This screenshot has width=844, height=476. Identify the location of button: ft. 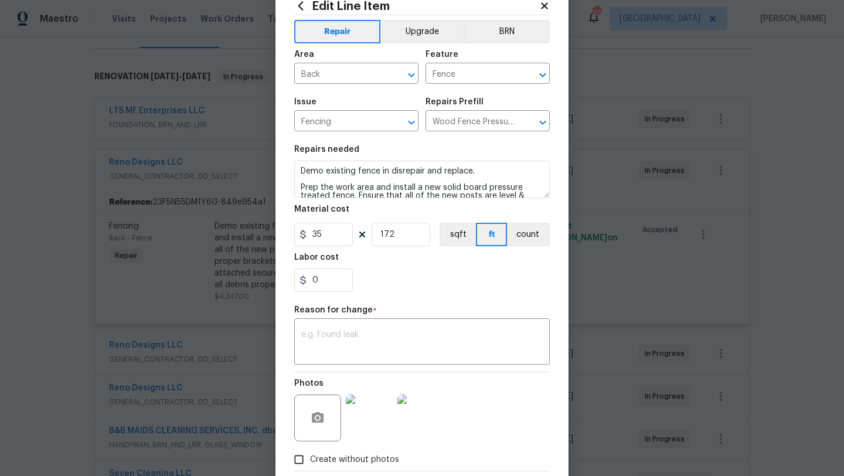
(491, 234).